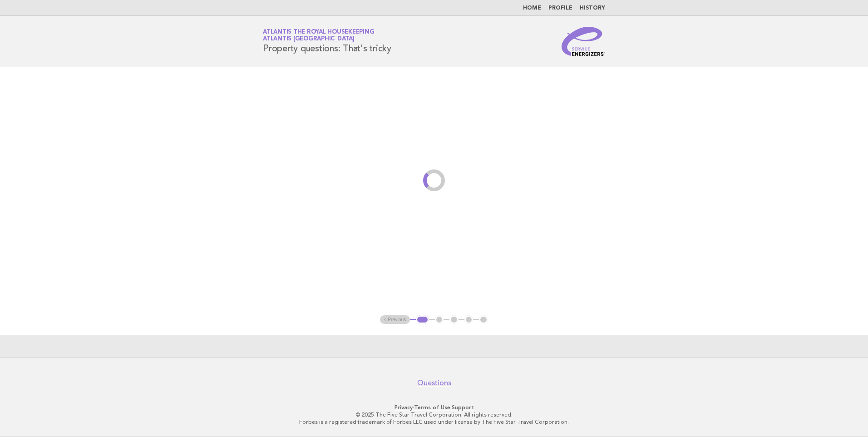 This screenshot has height=437, width=868. What do you see at coordinates (592, 8) in the screenshot?
I see `a: History` at bounding box center [592, 8].